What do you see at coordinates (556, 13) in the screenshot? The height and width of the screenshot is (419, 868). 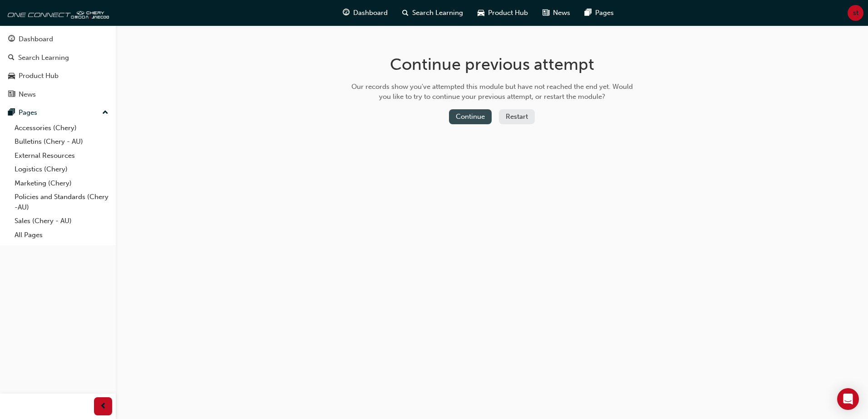 I see `a: news-iconNews` at bounding box center [556, 13].